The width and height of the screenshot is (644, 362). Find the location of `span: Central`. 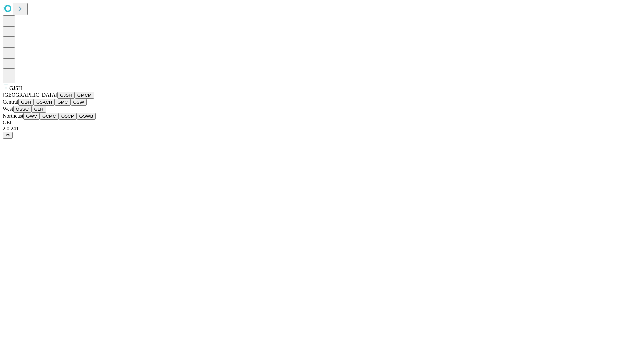

span: Central is located at coordinates (10, 102).